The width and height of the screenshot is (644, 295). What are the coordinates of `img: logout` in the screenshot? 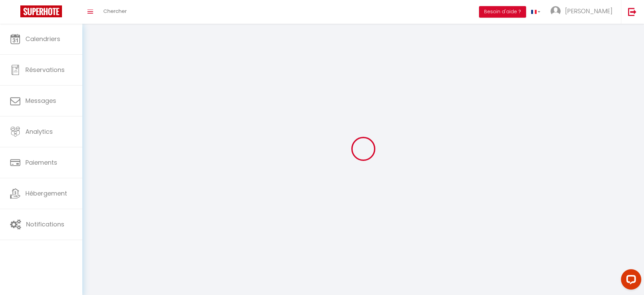 It's located at (632, 12).